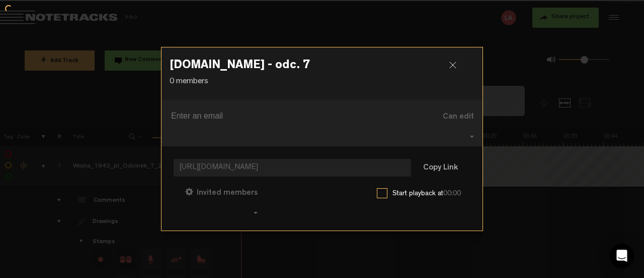 This screenshot has height=278, width=644. What do you see at coordinates (459, 117) in the screenshot?
I see `span: Can edit` at bounding box center [459, 117].